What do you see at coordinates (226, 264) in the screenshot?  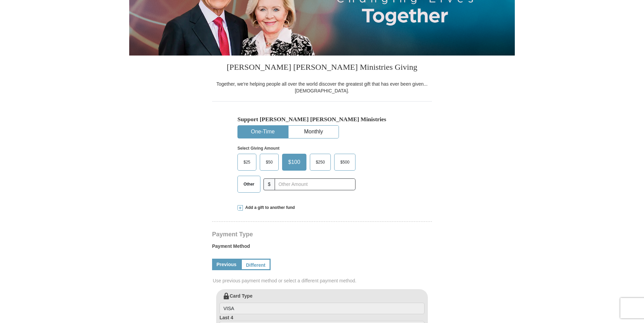 I see `a: Previous` at bounding box center [226, 264].